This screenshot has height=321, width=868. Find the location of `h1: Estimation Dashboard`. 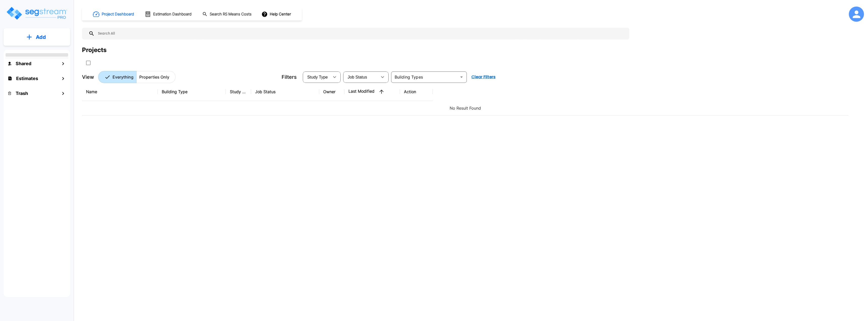

h1: Estimation Dashboard is located at coordinates (172, 14).